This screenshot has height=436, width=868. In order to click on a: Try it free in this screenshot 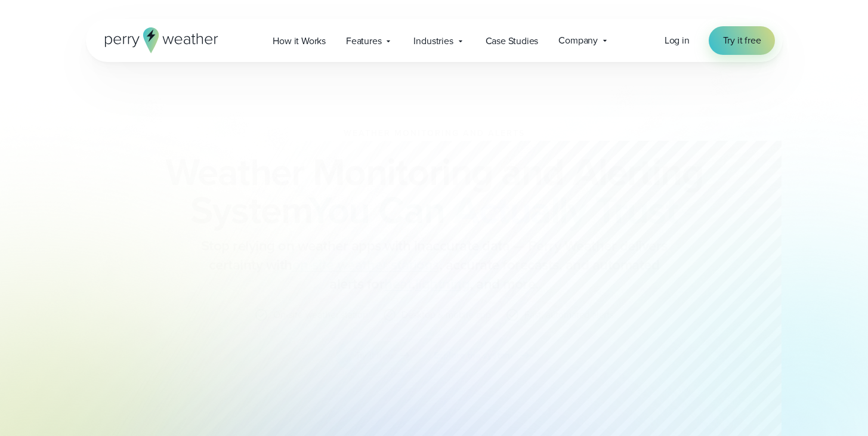, I will do `click(743, 41)`.